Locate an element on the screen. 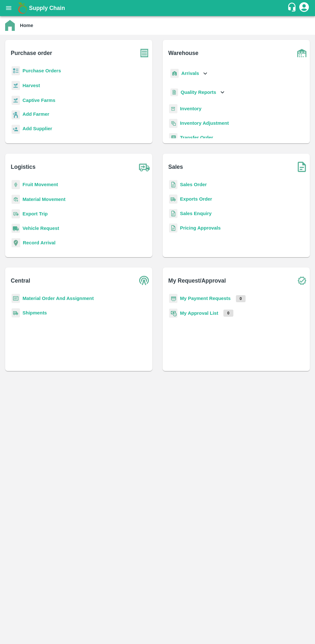 This screenshot has width=315, height=644. img: recordArrival is located at coordinates (15, 243).